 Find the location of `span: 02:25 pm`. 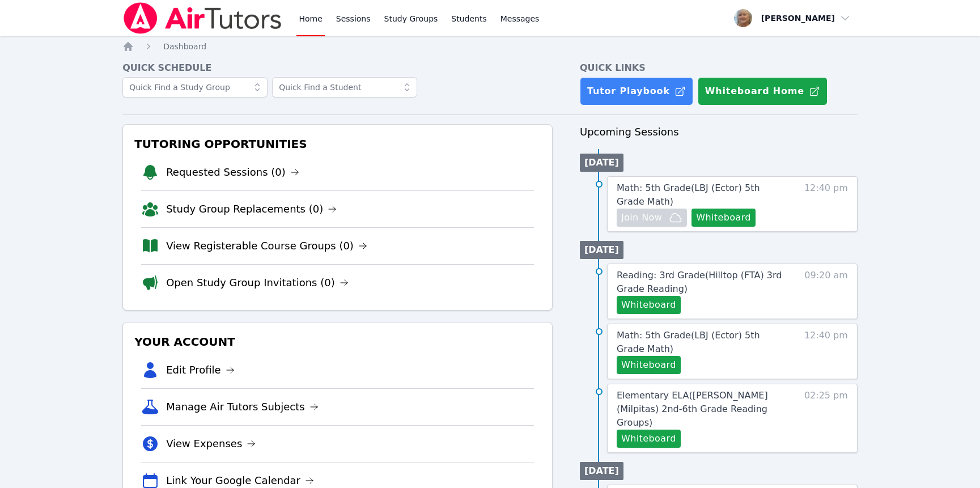

span: 02:25 pm is located at coordinates (825, 419).